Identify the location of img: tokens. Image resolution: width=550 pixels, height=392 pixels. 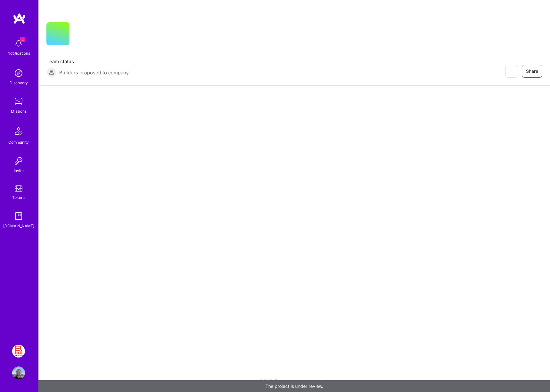
(19, 188).